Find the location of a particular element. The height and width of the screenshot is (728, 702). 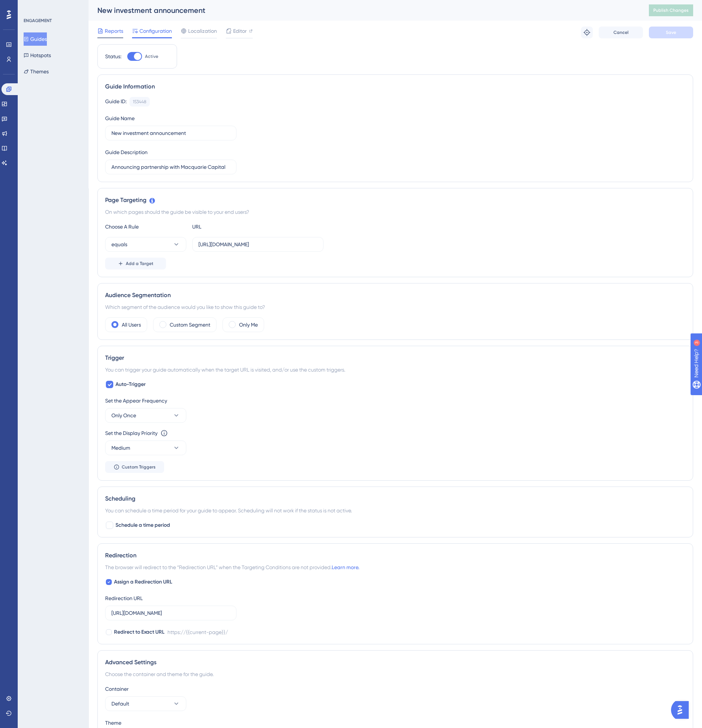

div: Set the Appear Frequency is located at coordinates (395, 401).